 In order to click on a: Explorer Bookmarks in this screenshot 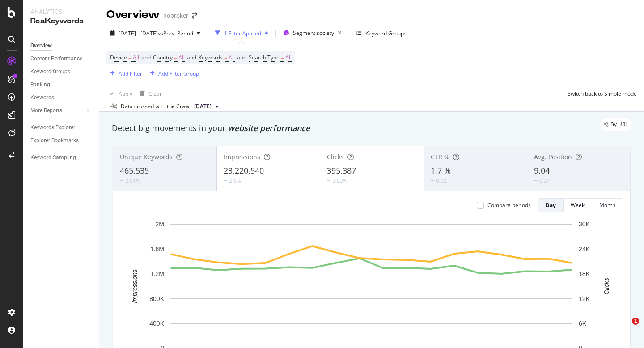, I will do `click(62, 140)`.